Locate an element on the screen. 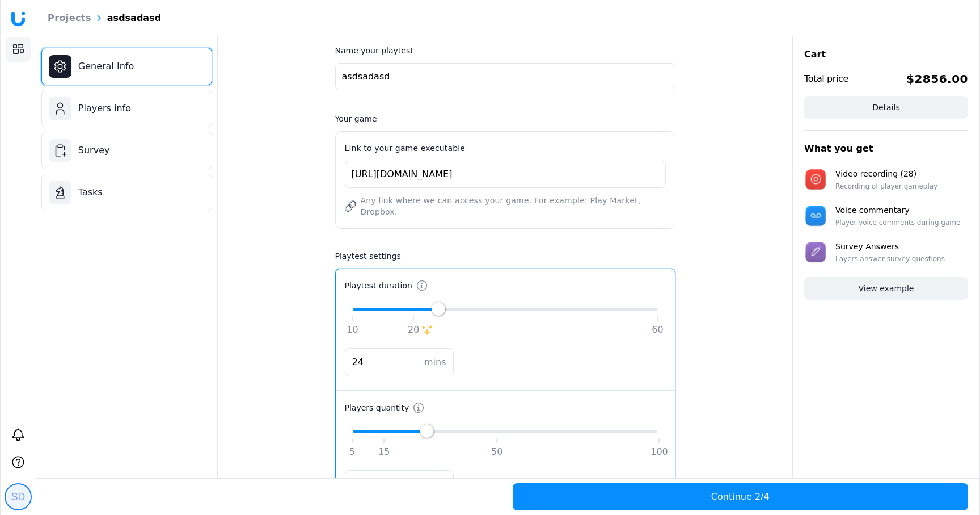 This screenshot has height=515, width=980. p: Layers answer survey questions is located at coordinates (902, 258).